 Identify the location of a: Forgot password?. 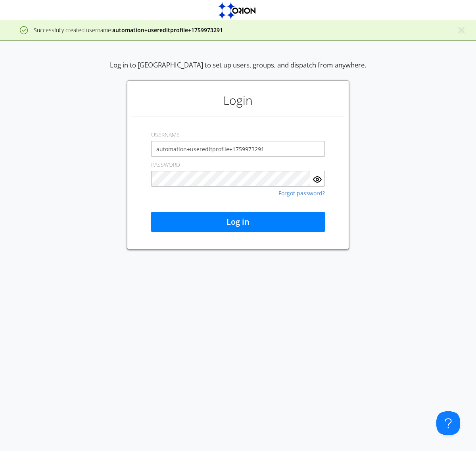
(301, 193).